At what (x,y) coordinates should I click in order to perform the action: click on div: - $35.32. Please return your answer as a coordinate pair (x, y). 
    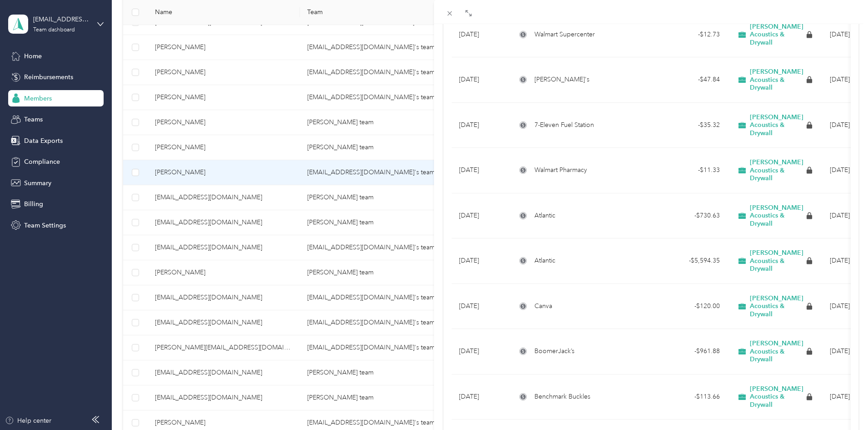
    Looking at the image, I should click on (686, 125).